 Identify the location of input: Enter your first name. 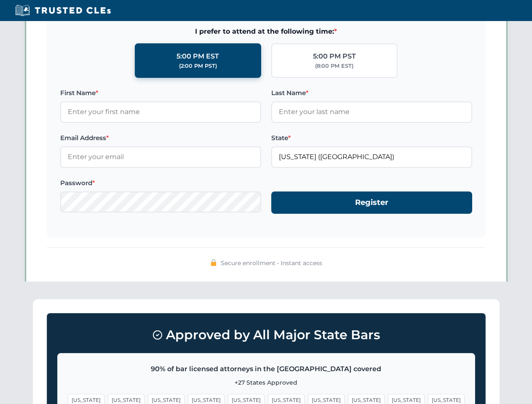
(161, 112).